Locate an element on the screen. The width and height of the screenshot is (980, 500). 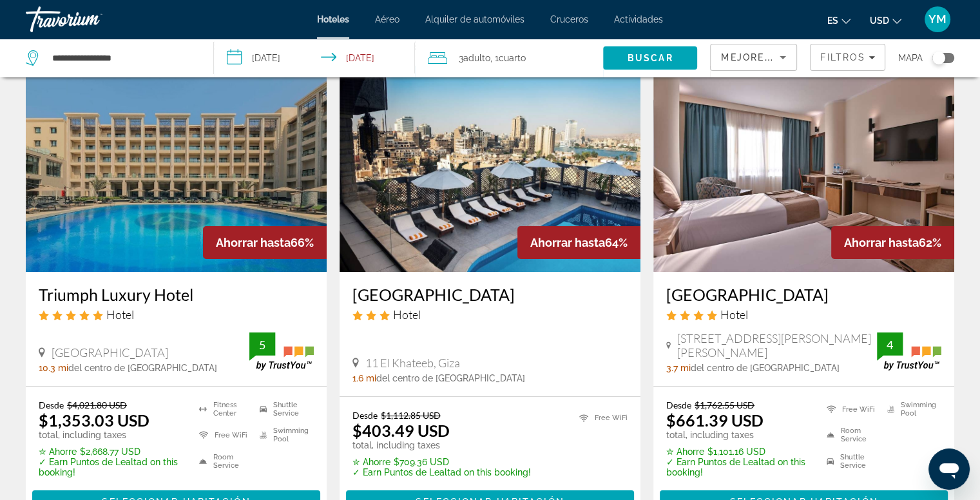
del: $1,112.85 USD is located at coordinates (410, 414).